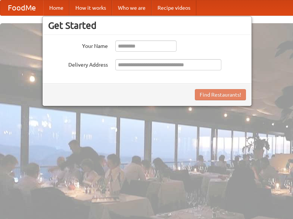 This screenshot has width=293, height=219. I want to click on a: Who we are, so click(132, 8).